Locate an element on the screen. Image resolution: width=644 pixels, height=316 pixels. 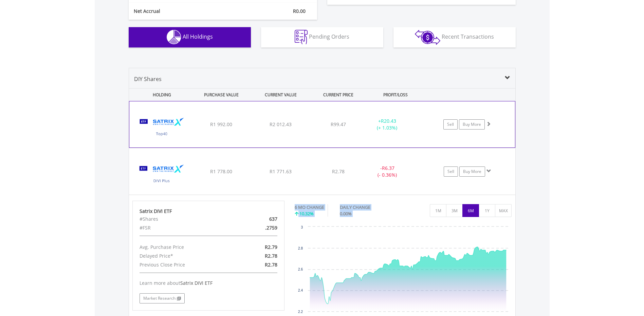
div: Learn more about is located at coordinates (208, 283).